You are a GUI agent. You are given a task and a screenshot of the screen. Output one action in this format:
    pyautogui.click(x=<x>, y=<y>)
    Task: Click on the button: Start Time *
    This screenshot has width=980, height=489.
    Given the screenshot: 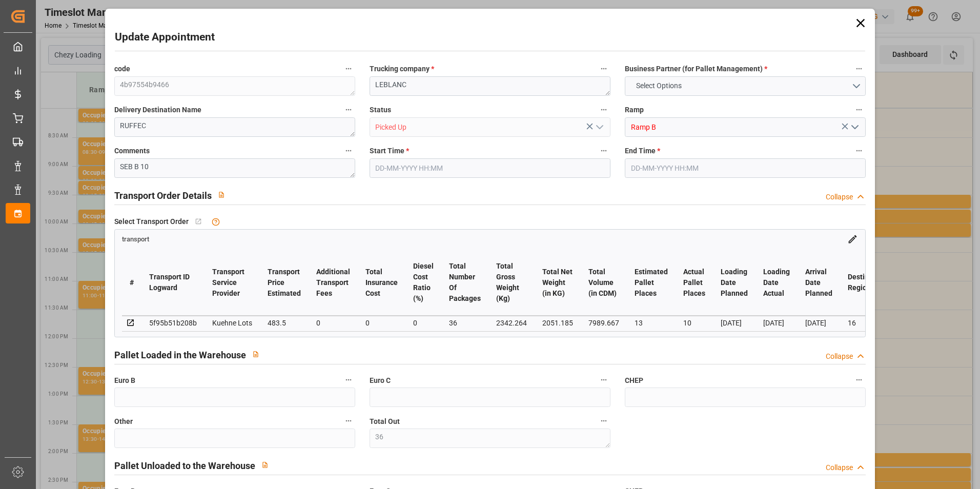 What is the action you would take?
    pyautogui.click(x=603, y=151)
    